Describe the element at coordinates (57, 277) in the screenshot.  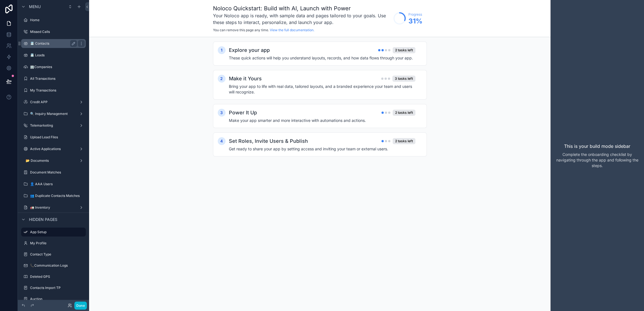
I see `label: Deleted GPS` at that location.